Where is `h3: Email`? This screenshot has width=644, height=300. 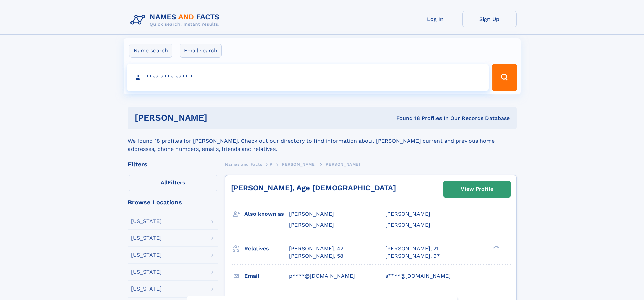 h3: Email is located at coordinates (267, 276).